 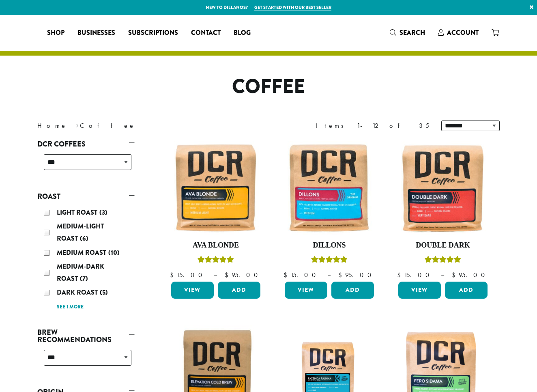 What do you see at coordinates (55, 33) in the screenshot?
I see `span: Shop` at bounding box center [55, 33].